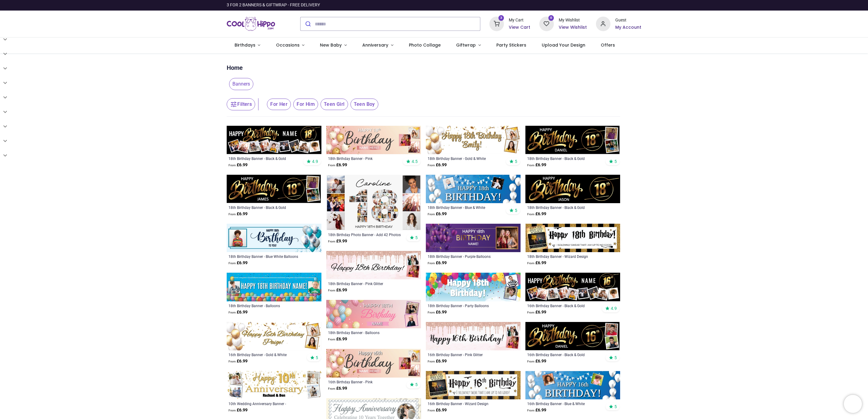 The width and height of the screenshot is (868, 419). Describe the element at coordinates (564, 403) in the screenshot. I see `div: 16th Birthday Banner - Blue & White` at that location.